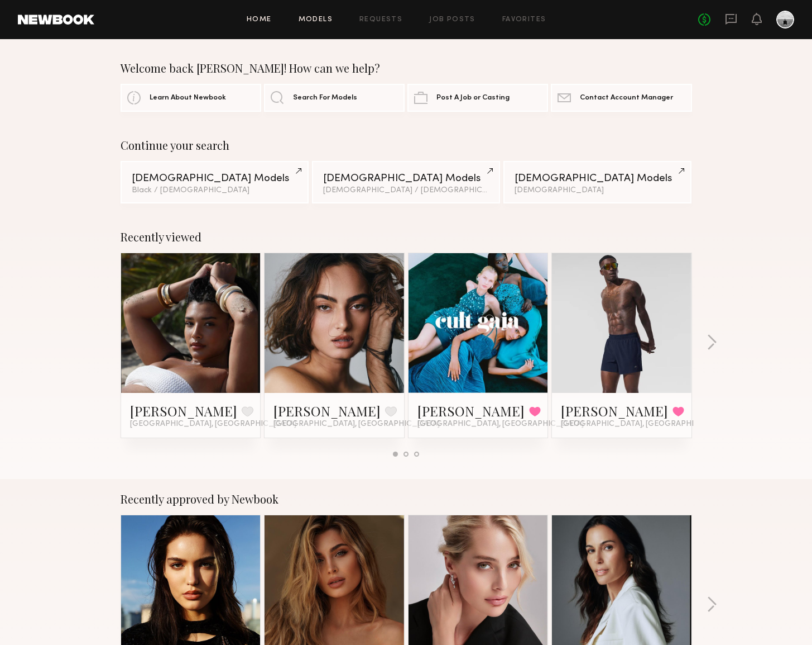  What do you see at coordinates (622, 98) in the screenshot?
I see `a: Contact Account Manager` at bounding box center [622, 98].